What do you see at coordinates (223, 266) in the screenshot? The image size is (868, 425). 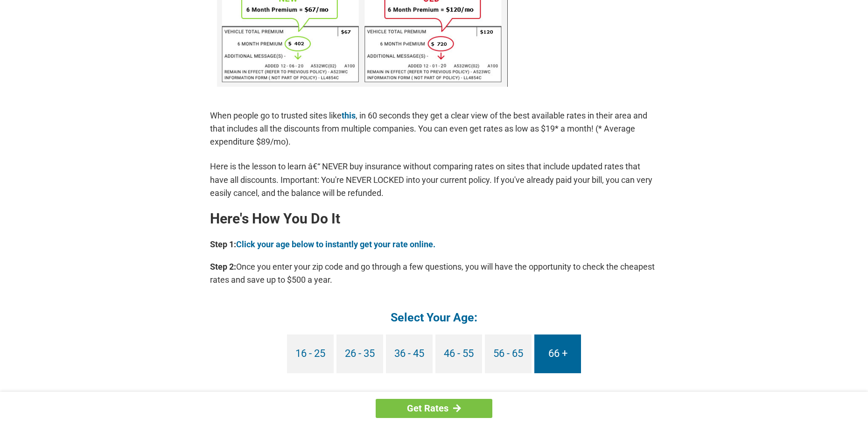 I see `b: Step 2:` at bounding box center [223, 266].